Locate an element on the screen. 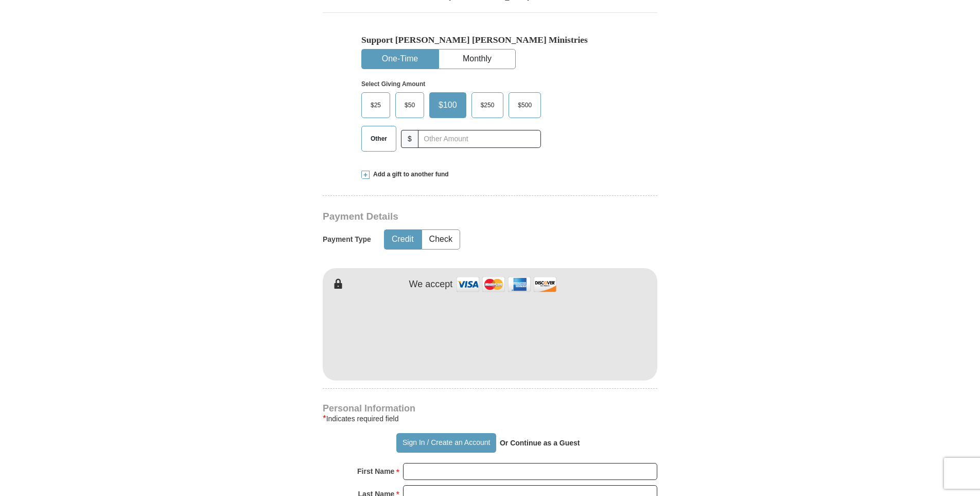 Image resolution: width=980 pixels, height=496 pixels. strong: First Name is located at coordinates (376, 471).